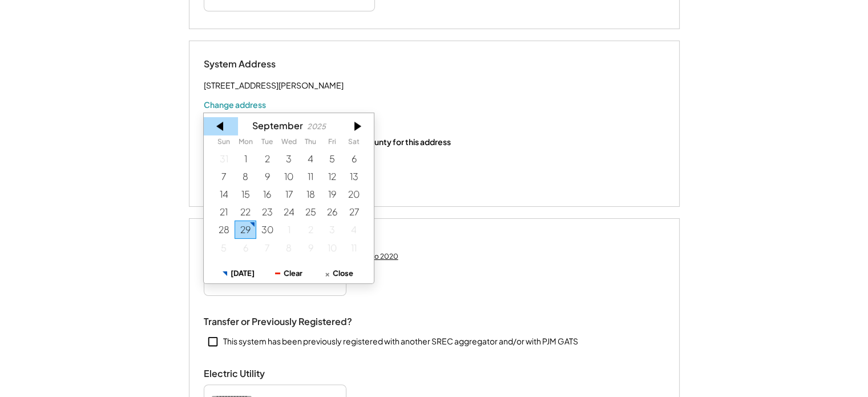 This screenshot has height=397, width=868. Describe the element at coordinates (267, 247) in the screenshot. I see `div: 10/07/2025` at that location.